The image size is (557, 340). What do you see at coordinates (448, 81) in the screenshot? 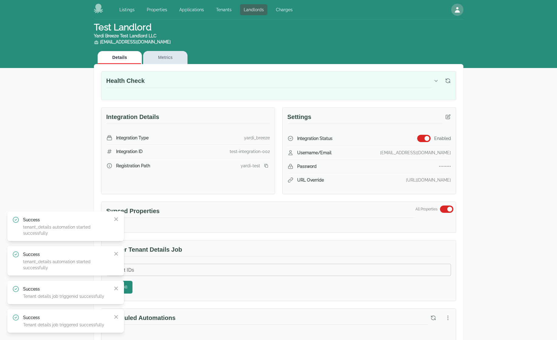
I see `button: Refresh health check` at bounding box center [448, 81].